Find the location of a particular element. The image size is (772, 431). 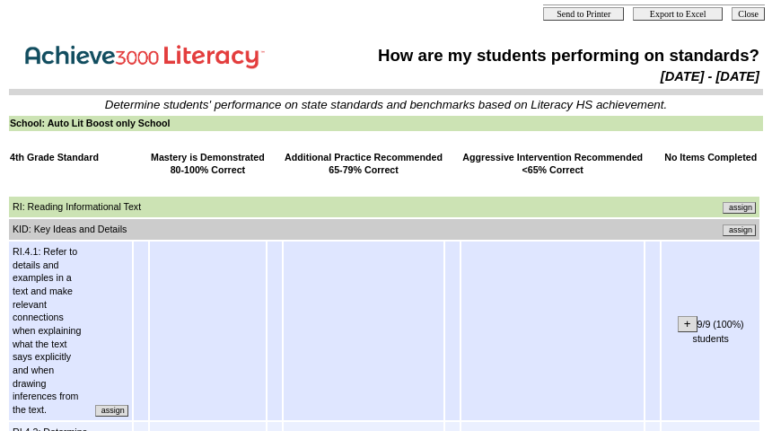

td: RI: Reading Informational Text is located at coordinates (300, 206).